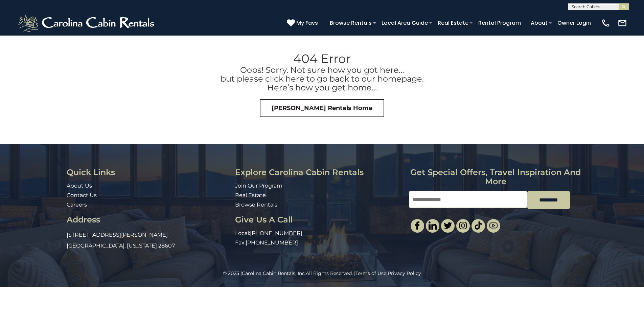 The width and height of the screenshot is (644, 320). I want to click on h3: Give Us A Call, so click(319, 219).